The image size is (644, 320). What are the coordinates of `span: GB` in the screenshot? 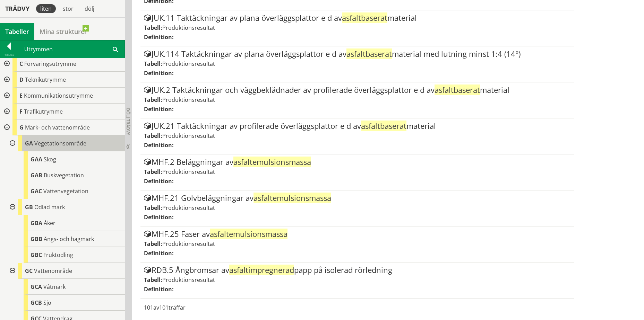 It's located at (29, 207).